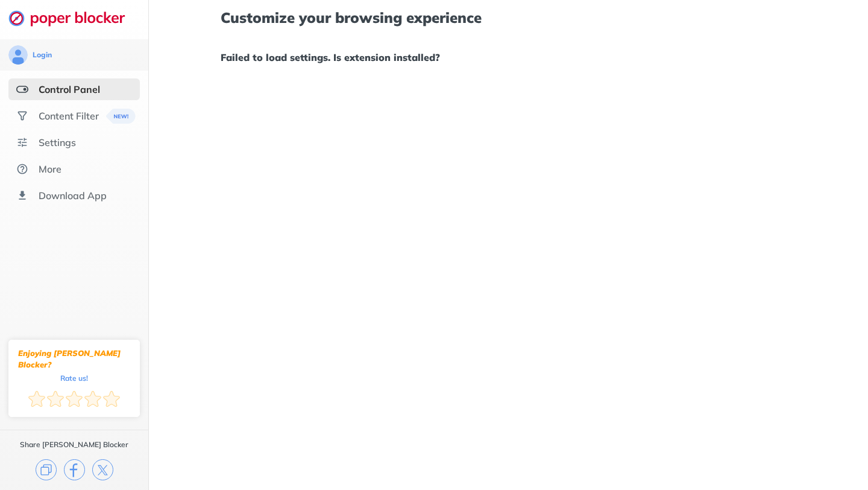 The image size is (868, 490). What do you see at coordinates (69, 89) in the screenshot?
I see `div: Control Panel` at bounding box center [69, 89].